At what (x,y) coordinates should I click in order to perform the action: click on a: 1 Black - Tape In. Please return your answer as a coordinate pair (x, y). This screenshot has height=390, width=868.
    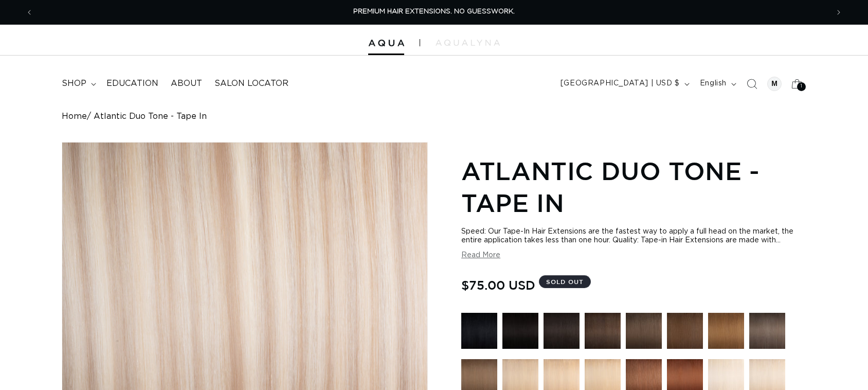
    Looking at the image, I should click on (479, 333).